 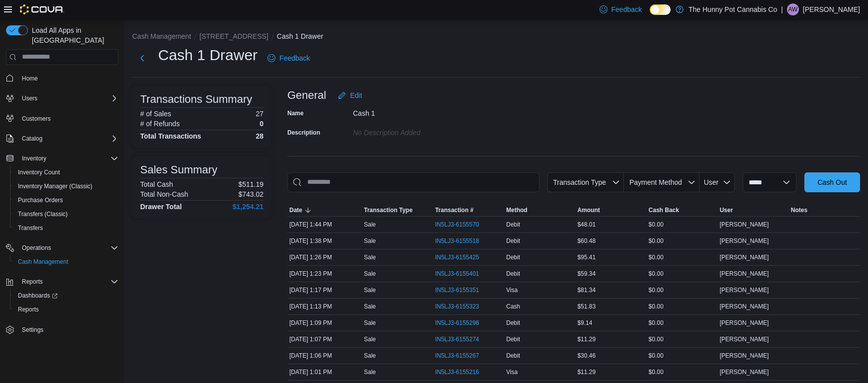 What do you see at coordinates (456, 241) in the screenshot?
I see `span: IN5LJ3-6155518` at bounding box center [456, 241].